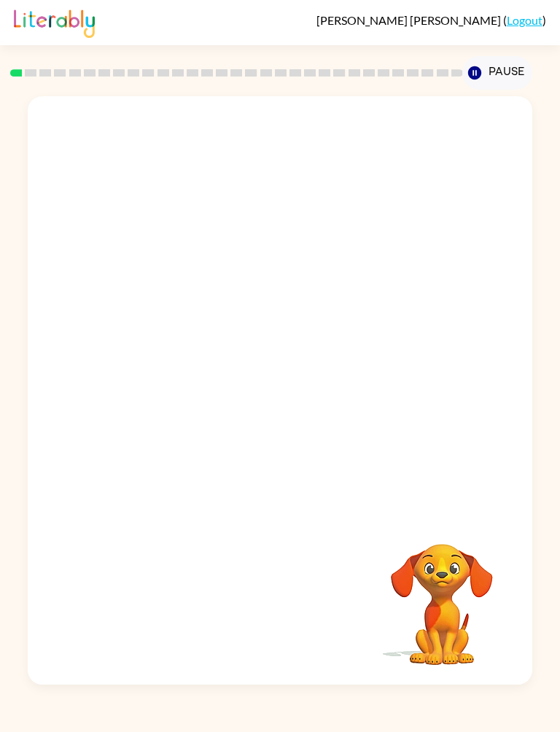 The image size is (560, 732). I want to click on video: Your browser must support playing .mp4 files to use Literably. Please try using another browser., so click(442, 594).